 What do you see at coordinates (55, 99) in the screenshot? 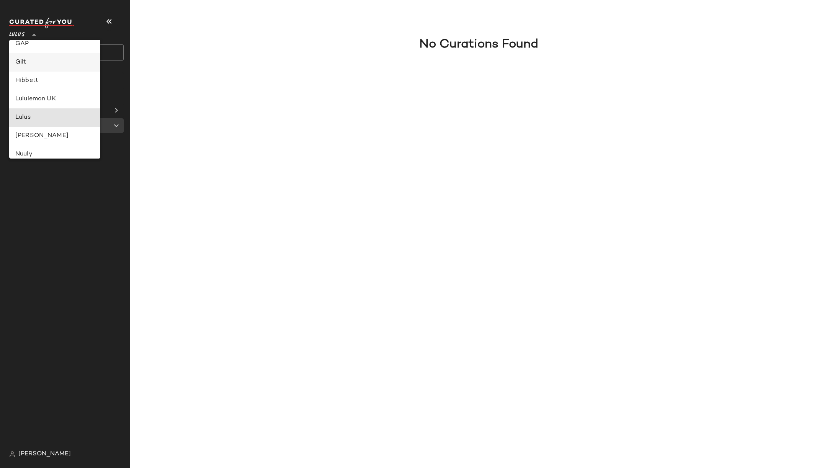
I see `div: undefined-list` at bounding box center [55, 99].